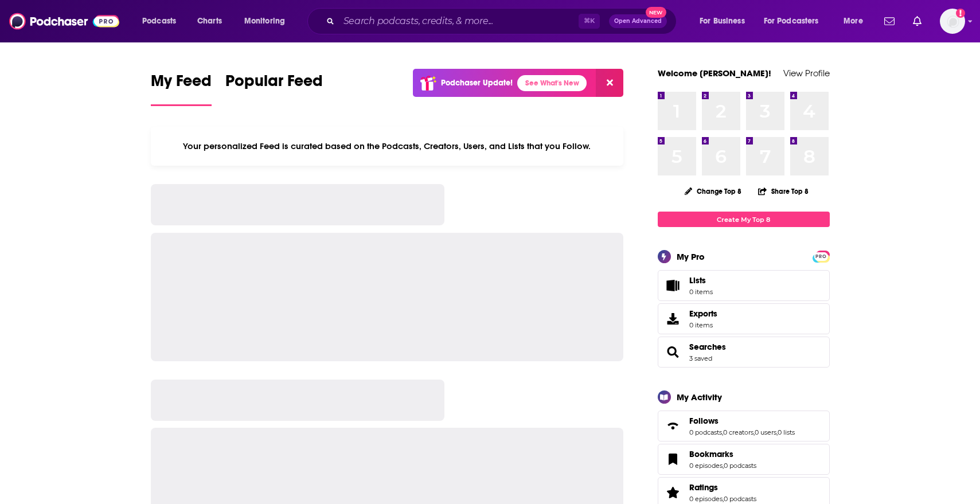  What do you see at coordinates (765, 432) in the screenshot?
I see `a: 0 users` at bounding box center [765, 432].